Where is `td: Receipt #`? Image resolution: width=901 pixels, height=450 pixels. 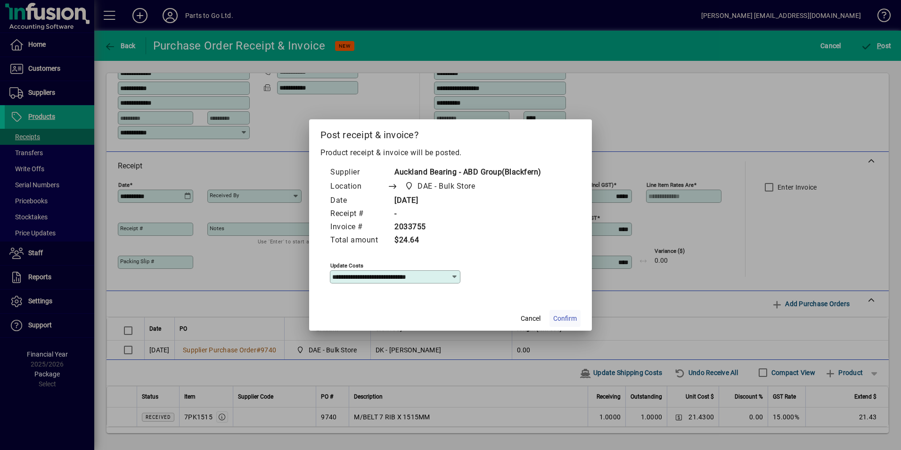
td: Receipt # is located at coordinates (359, 214).